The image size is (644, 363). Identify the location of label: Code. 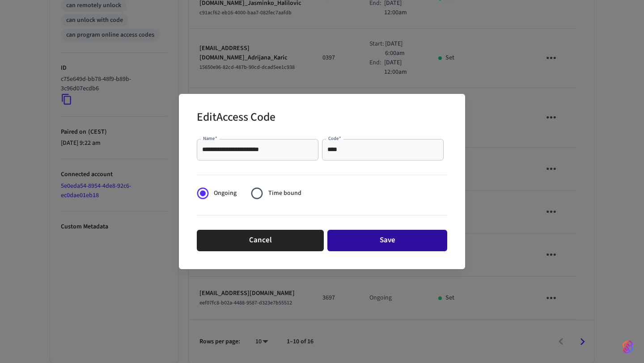
(334, 138).